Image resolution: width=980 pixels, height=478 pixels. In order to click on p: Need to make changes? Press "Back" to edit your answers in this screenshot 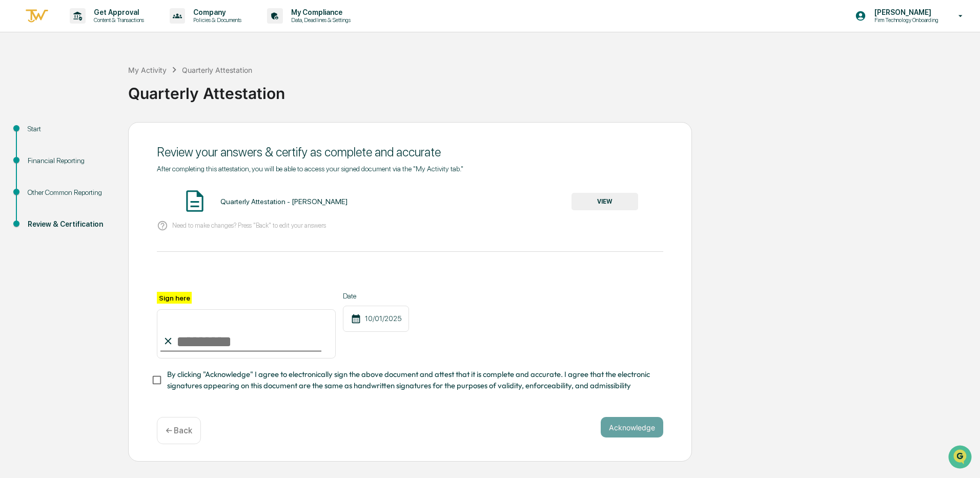, I will do `click(249, 225)`.